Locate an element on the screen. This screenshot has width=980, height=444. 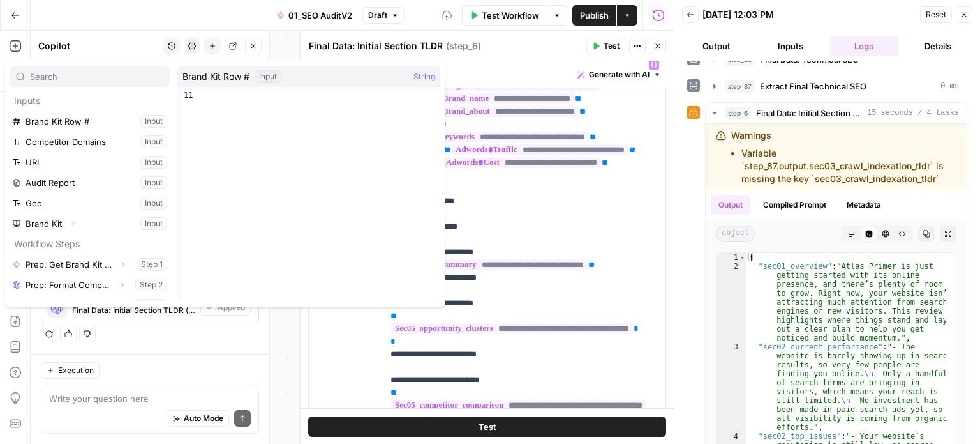
button: Select variable Geo is located at coordinates (90, 204).